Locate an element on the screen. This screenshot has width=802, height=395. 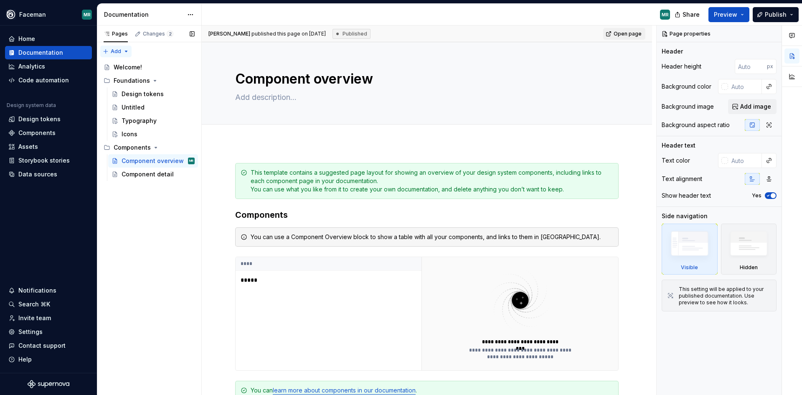
a: Component detail is located at coordinates (153, 174).